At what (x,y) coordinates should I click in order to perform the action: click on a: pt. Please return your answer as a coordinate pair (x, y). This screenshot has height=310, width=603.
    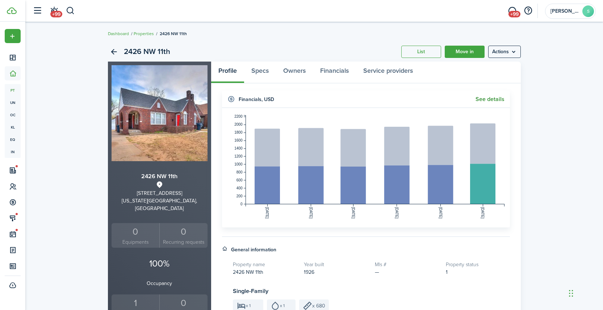
    Looking at the image, I should click on (13, 90).